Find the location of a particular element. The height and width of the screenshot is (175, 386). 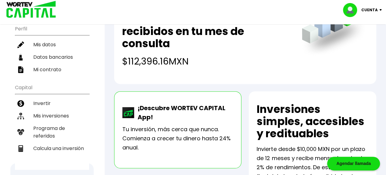

a: Programa de referidos is located at coordinates (52, 132).